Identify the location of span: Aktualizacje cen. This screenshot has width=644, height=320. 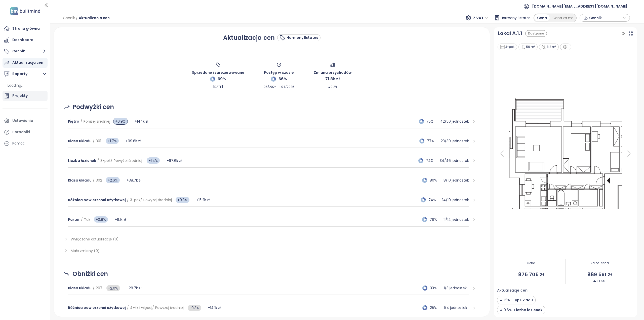
(512, 290).